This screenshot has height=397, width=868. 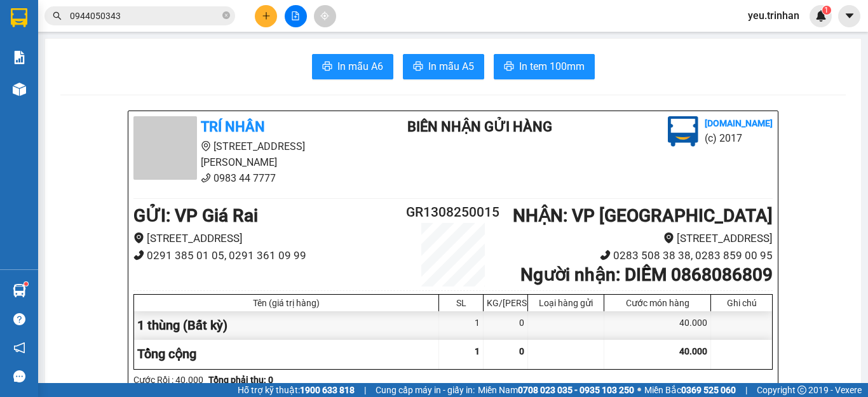 What do you see at coordinates (19, 57) in the screenshot?
I see `img: solution-icon` at bounding box center [19, 57].